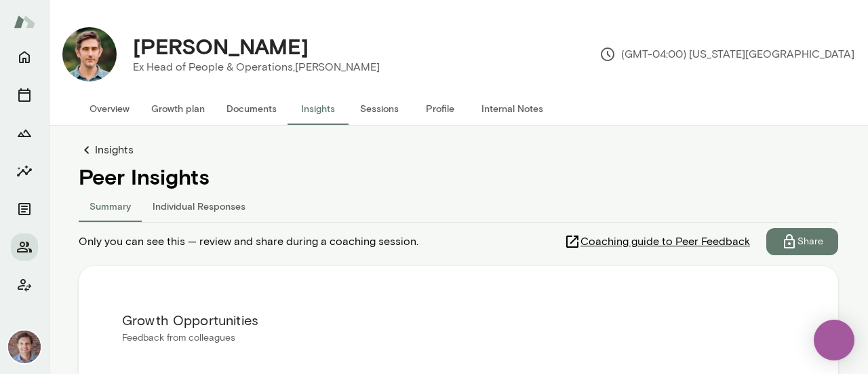  What do you see at coordinates (110, 206) in the screenshot?
I see `button: Summary` at bounding box center [110, 206].